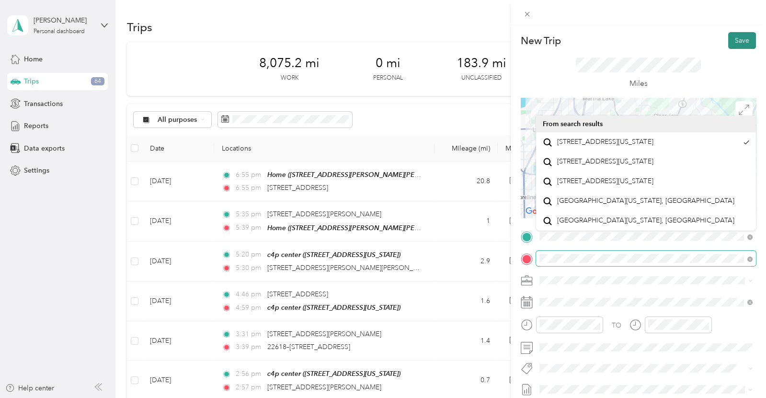 The height and width of the screenshot is (398, 766). I want to click on a: Open this area in Google Maps (opens a new window), so click(539, 211).